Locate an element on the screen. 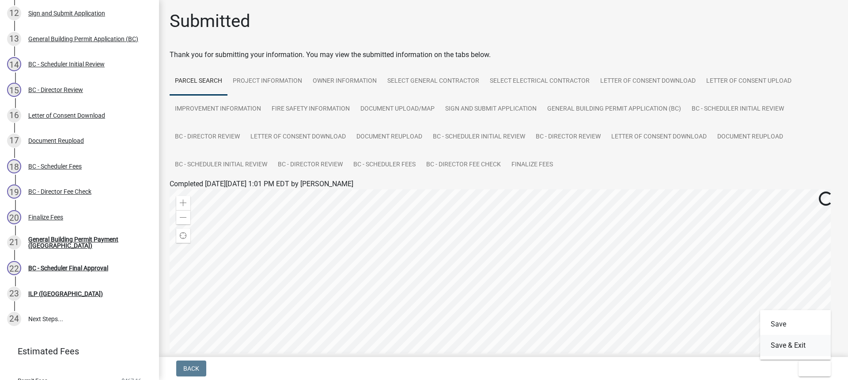 The height and width of the screenshot is (380, 848). a: Letter of Consent Upload is located at coordinates (749, 81).